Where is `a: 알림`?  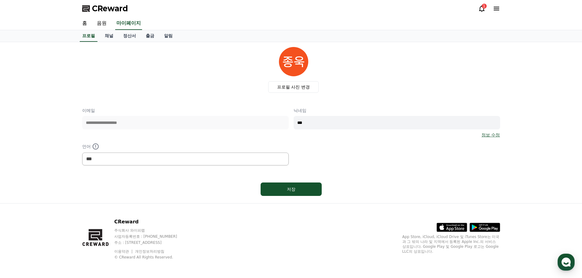
a: 알림 is located at coordinates (168, 36).